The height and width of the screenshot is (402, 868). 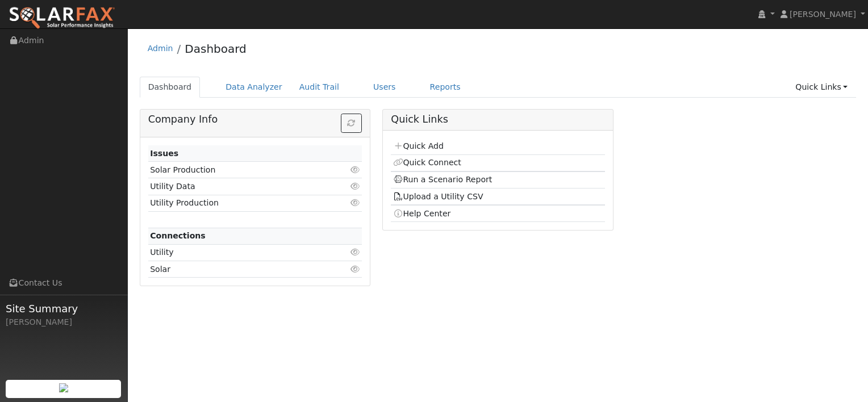 I want to click on a: Reports, so click(x=446, y=87).